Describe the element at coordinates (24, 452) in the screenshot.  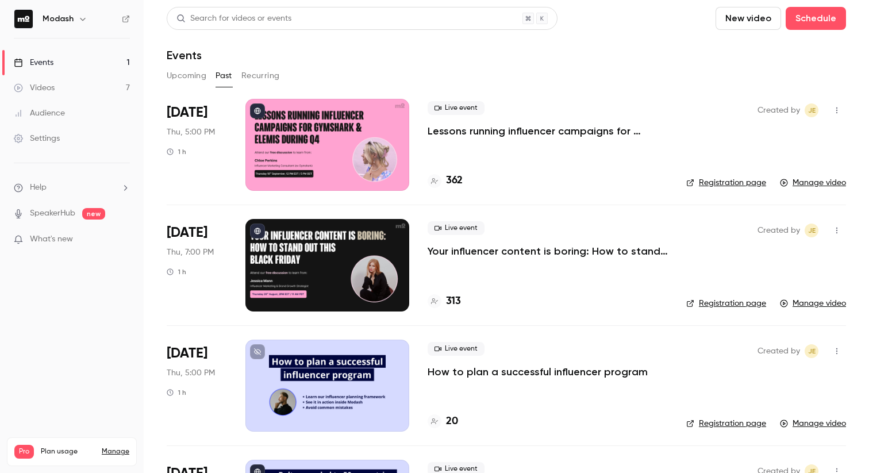
I see `span: Pro` at that location.